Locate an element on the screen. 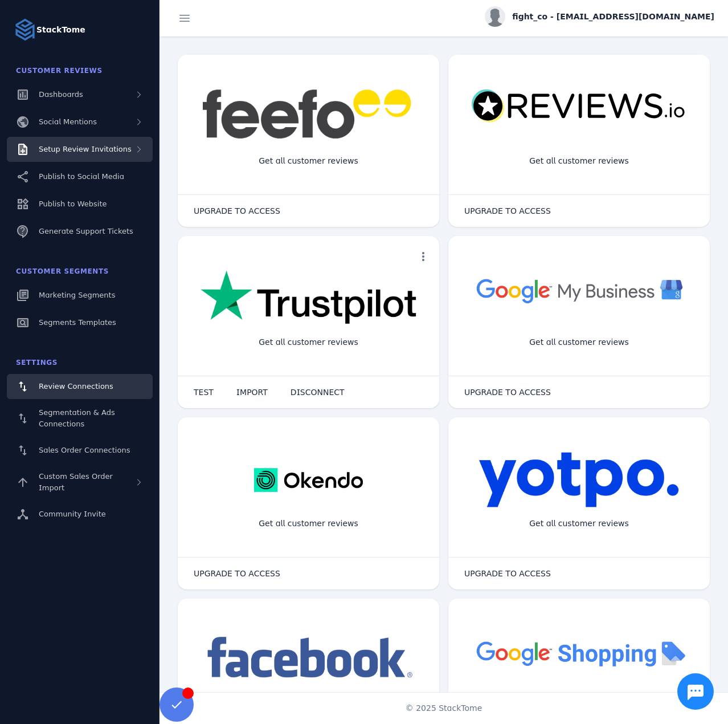 The width and height of the screenshot is (728, 724). button: more is located at coordinates (423, 257).